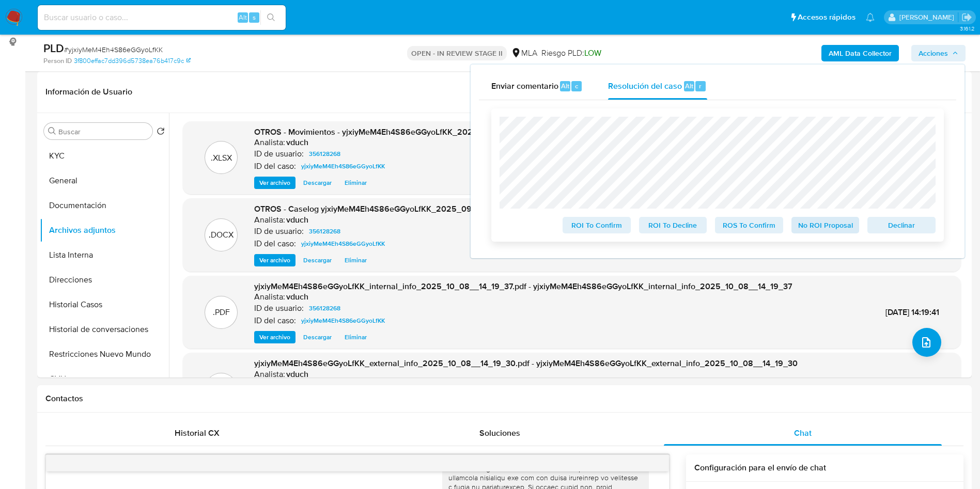 This screenshot has width=980, height=489. Describe the element at coordinates (596, 225) in the screenshot. I see `span: ROI To Confirm` at that location.